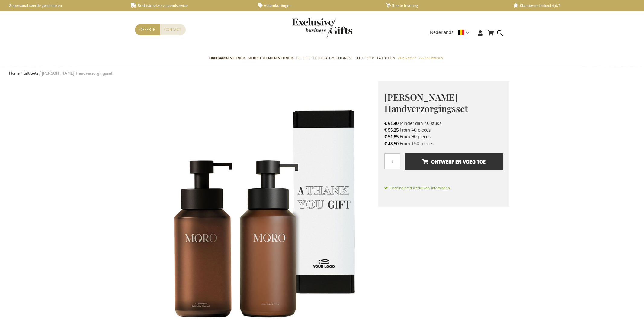 This screenshot has width=644, height=325. I want to click on span: Ontwerp en voeg toe, so click(454, 162).